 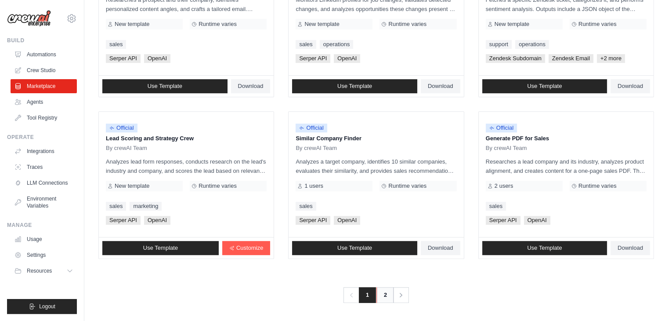 I want to click on a: Customize, so click(x=246, y=248).